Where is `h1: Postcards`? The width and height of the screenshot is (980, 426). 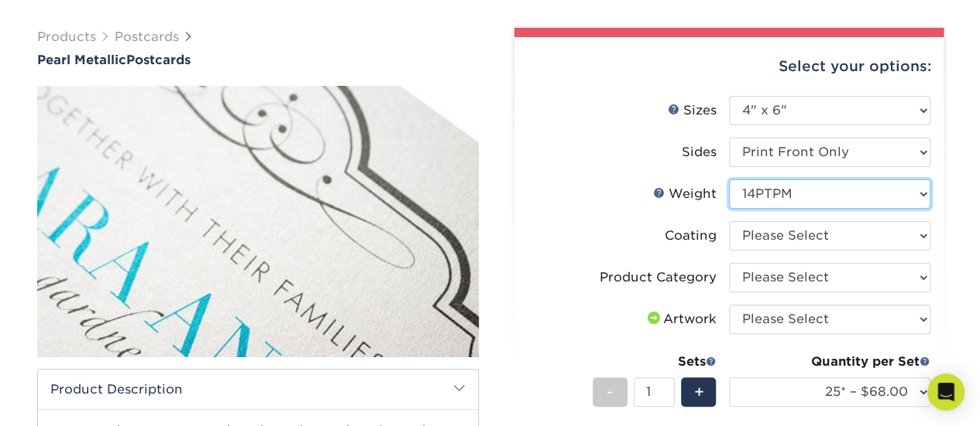
h1: Postcards is located at coordinates (257, 59).